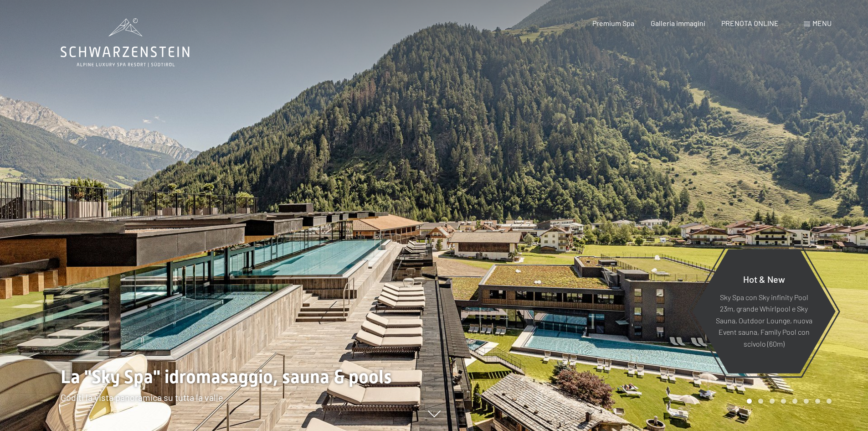 The width and height of the screenshot is (868, 431). I want to click on a: Galleria immagini, so click(678, 23).